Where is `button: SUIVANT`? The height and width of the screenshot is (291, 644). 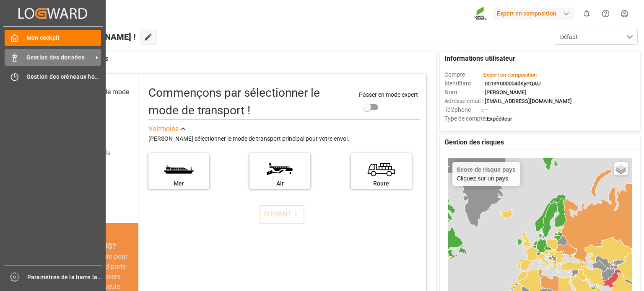 button: SUIVANT is located at coordinates (282, 214).